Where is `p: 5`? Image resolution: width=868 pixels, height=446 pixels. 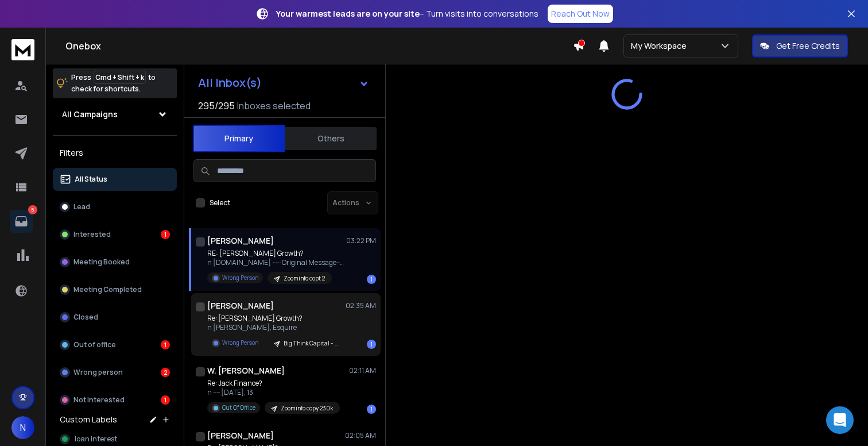 p: 5 is located at coordinates (33, 210).